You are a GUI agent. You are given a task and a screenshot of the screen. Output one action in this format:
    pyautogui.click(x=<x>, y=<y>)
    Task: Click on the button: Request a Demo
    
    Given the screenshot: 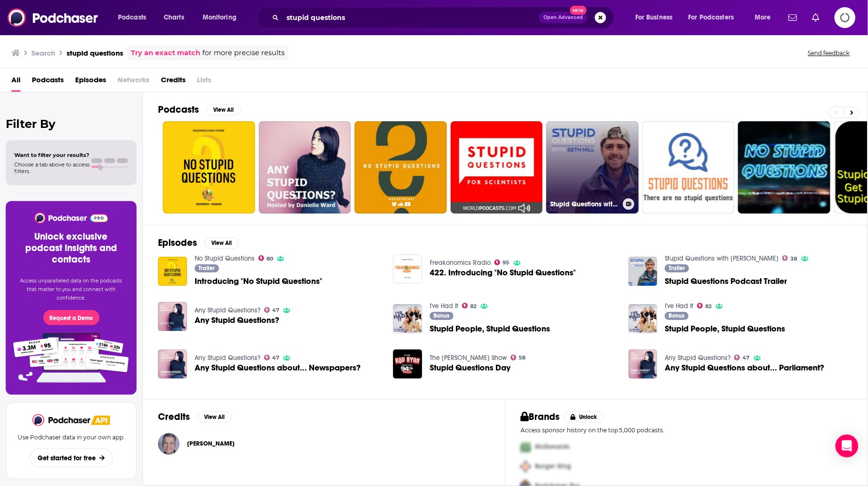 What is the action you would take?
    pyautogui.click(x=72, y=318)
    